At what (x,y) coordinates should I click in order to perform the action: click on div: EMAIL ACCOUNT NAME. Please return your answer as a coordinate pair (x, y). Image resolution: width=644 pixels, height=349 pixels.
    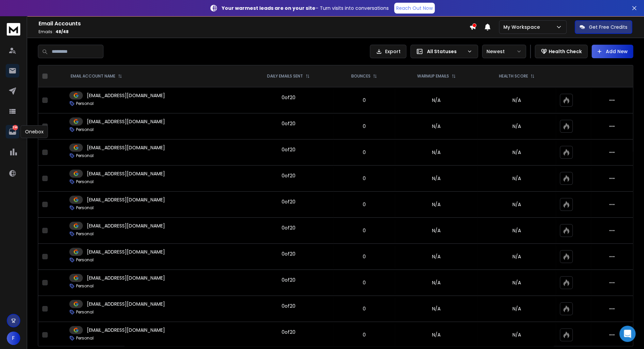
    Looking at the image, I should click on (97, 76).